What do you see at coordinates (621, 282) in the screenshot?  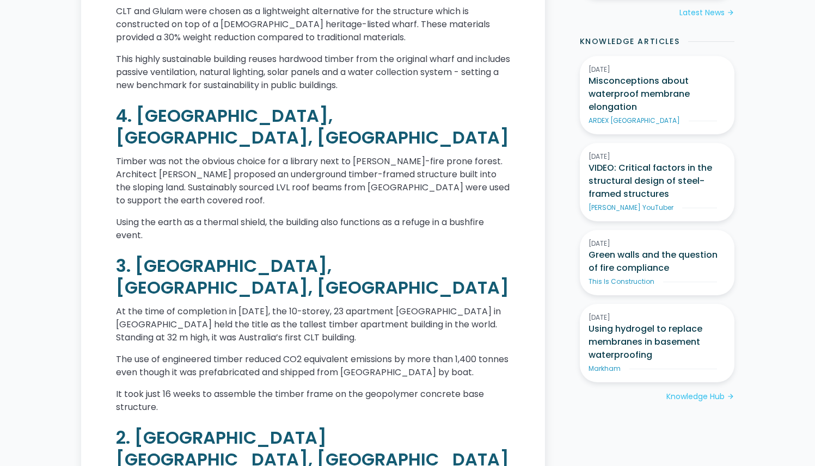 I see `div: This Is Construction` at bounding box center [621, 282].